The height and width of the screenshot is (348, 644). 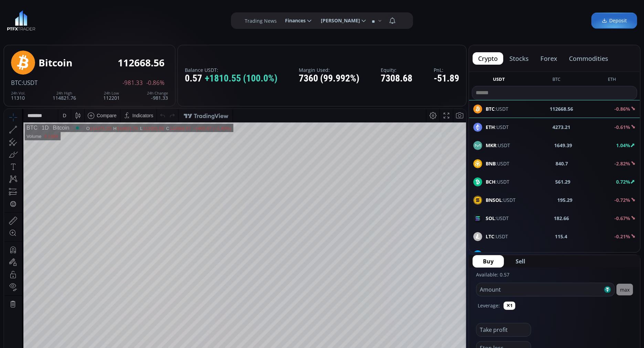 What do you see at coordinates (83, 19) in the screenshot?
I see `div: O` at bounding box center [83, 19].